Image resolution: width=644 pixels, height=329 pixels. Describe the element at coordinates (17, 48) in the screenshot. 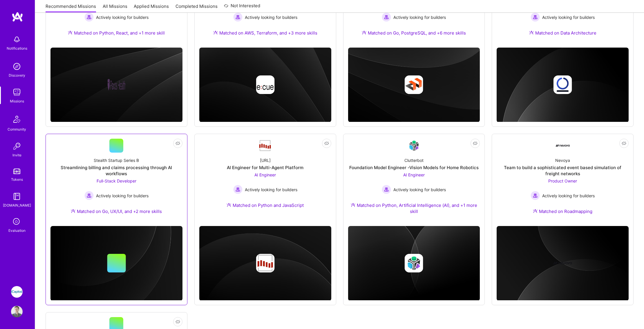

I see `div: Notifications` at that location.